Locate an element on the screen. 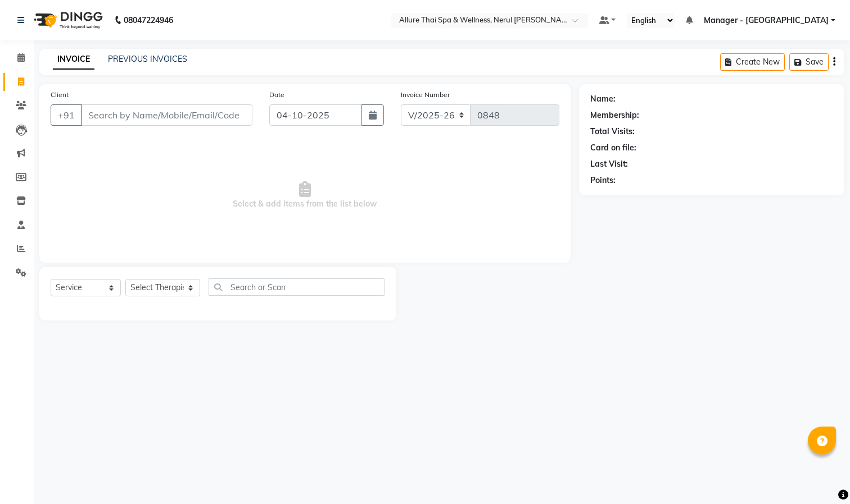 The width and height of the screenshot is (850, 504). input: Search by Name/Mobile/Email/Code is located at coordinates (166, 115).